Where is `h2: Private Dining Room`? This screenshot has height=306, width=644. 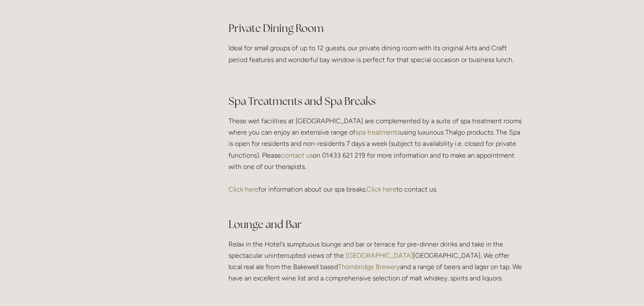 h2: Private Dining Room is located at coordinates (376, 28).